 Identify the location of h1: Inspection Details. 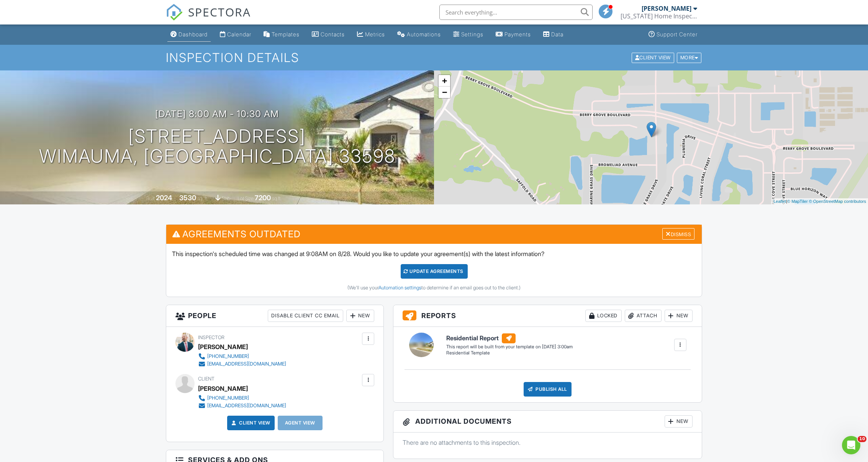
(434, 57).